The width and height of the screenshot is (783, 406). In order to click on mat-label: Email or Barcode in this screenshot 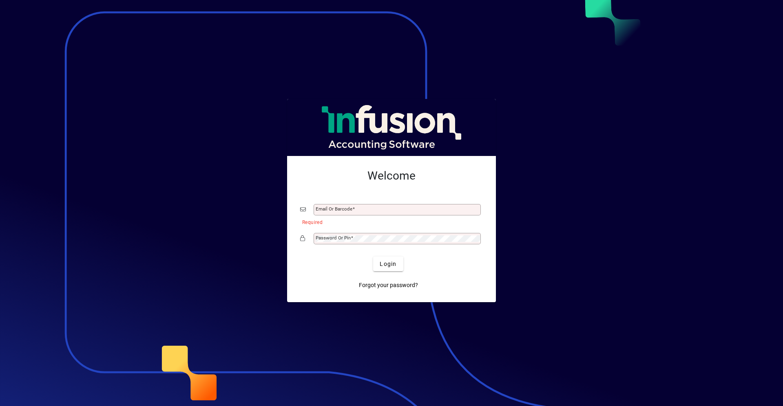, I will do `click(334, 209)`.